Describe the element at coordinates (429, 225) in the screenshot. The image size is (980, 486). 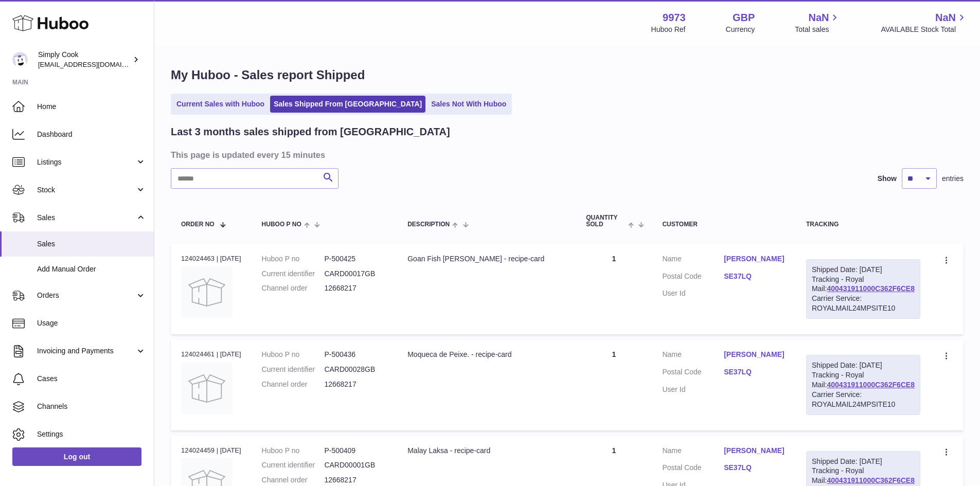
I see `span: Description` at that location.